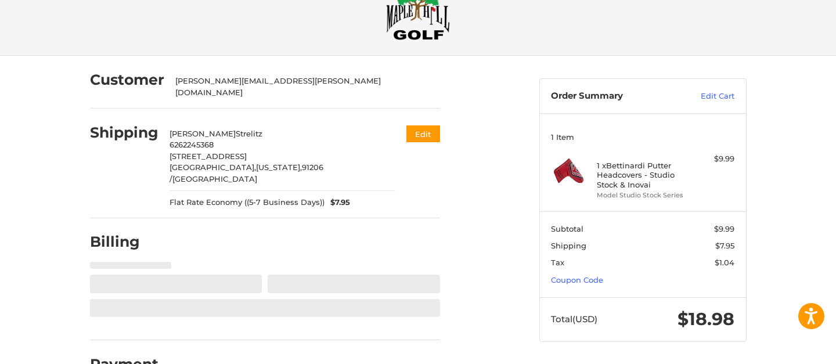 This screenshot has height=364, width=836. What do you see at coordinates (577, 280) in the screenshot?
I see `a: Coupon Code` at bounding box center [577, 280].